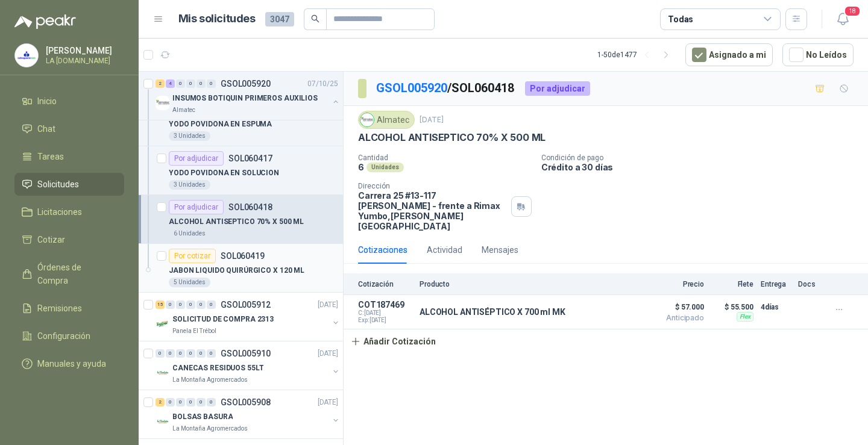  Describe the element at coordinates (69, 156) in the screenshot. I see `a: Tareas` at that location.